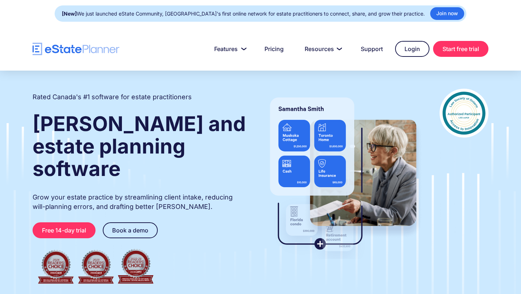 The image size is (521, 294). Describe the element at coordinates (130, 230) in the screenshot. I see `a: Book a demo` at that location.